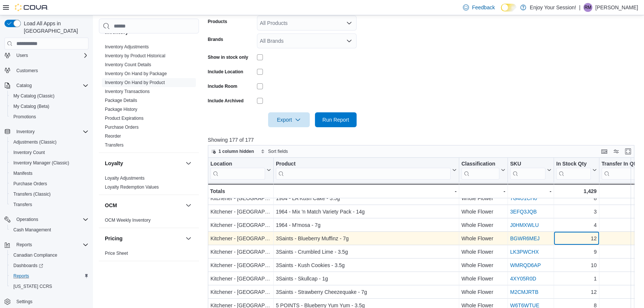 This screenshot has height=308, width=644. What do you see at coordinates (149, 97) in the screenshot?
I see `div: Inventory` at bounding box center [149, 97].